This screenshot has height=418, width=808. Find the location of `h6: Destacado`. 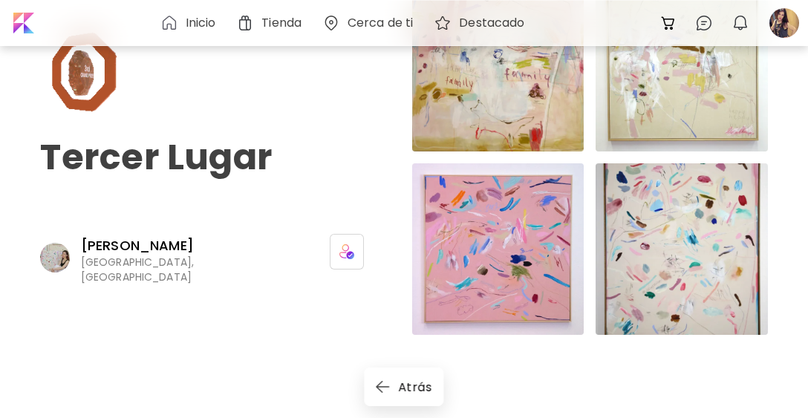

h6: Destacado is located at coordinates (492, 23).